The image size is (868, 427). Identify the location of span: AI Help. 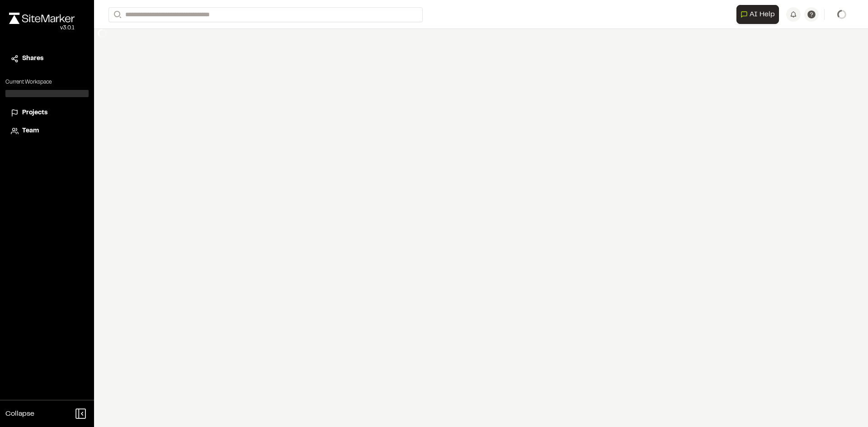
(763, 15).